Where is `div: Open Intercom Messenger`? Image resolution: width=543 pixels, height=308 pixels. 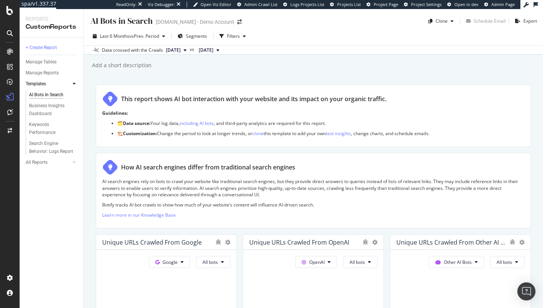 div: Open Intercom Messenger is located at coordinates (526, 291).